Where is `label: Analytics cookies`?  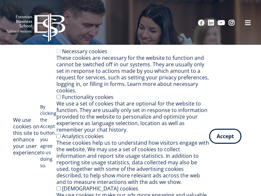
label: Analytics cookies is located at coordinates (83, 136).